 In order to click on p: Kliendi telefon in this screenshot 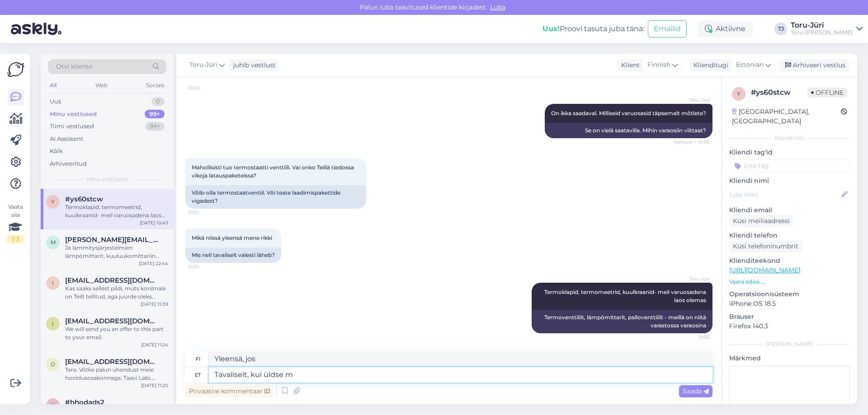, I will do `click(789, 235)`.